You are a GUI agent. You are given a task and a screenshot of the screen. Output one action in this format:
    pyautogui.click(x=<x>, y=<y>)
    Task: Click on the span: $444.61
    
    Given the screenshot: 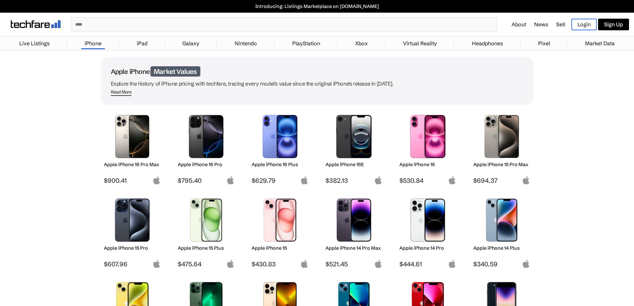 What is the action you would take?
    pyautogui.click(x=428, y=264)
    